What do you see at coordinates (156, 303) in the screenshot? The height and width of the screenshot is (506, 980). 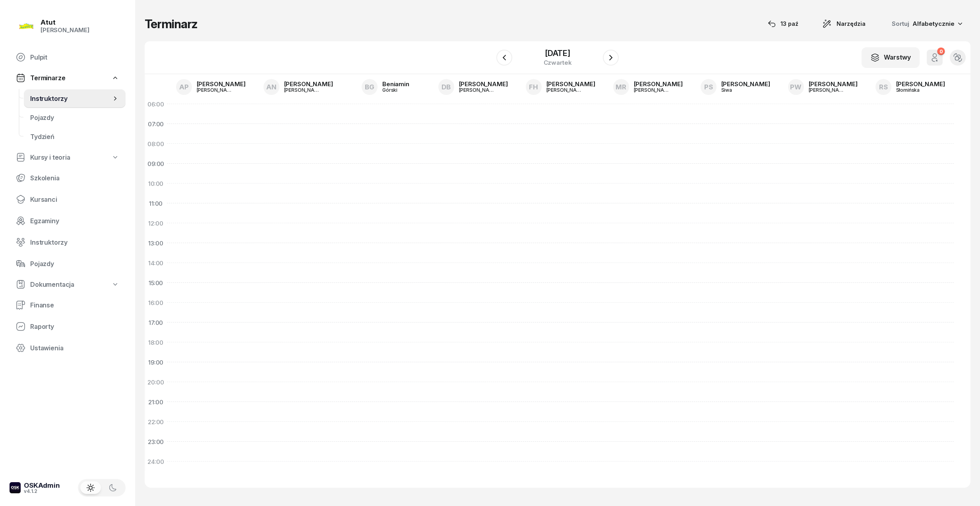 I see `div: 16:00` at bounding box center [156, 303].